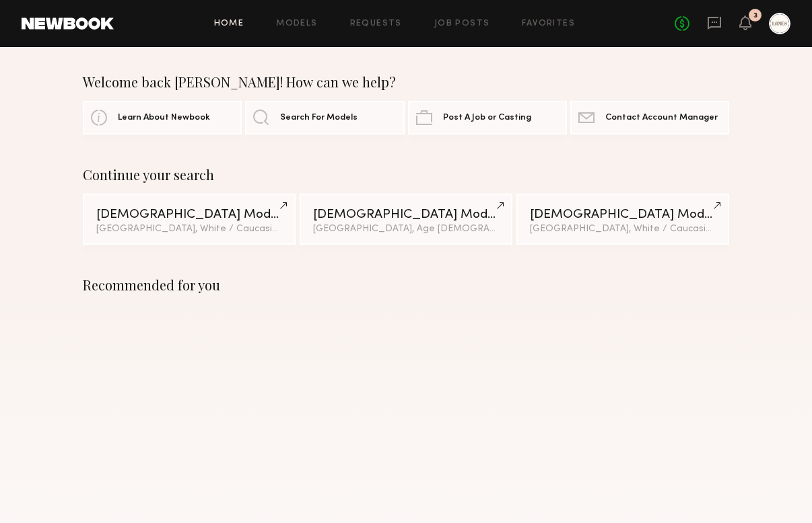  What do you see at coordinates (548, 23) in the screenshot?
I see `a: Favorites` at bounding box center [548, 23].